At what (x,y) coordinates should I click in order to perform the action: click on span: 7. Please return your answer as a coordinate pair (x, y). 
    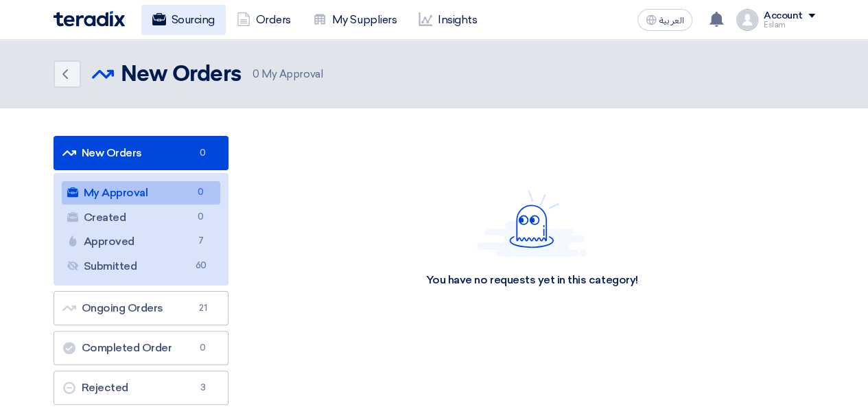
    Looking at the image, I should click on (201, 241).